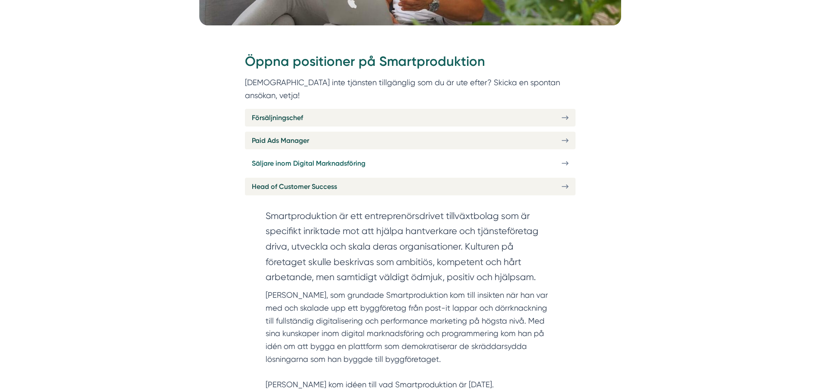 The height and width of the screenshot is (392, 820). Describe the element at coordinates (410, 140) in the screenshot. I see `a: Paid Ads Manager` at that location.